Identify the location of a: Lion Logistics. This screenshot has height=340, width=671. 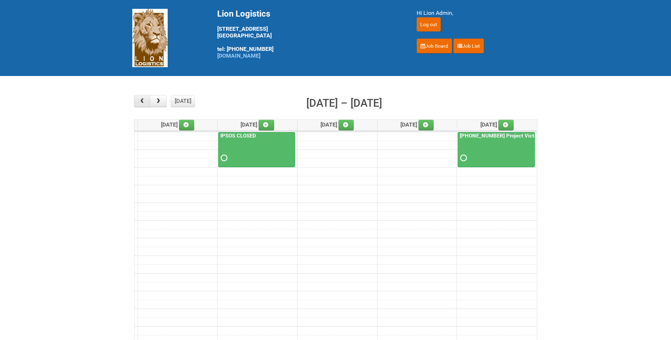
(150, 38).